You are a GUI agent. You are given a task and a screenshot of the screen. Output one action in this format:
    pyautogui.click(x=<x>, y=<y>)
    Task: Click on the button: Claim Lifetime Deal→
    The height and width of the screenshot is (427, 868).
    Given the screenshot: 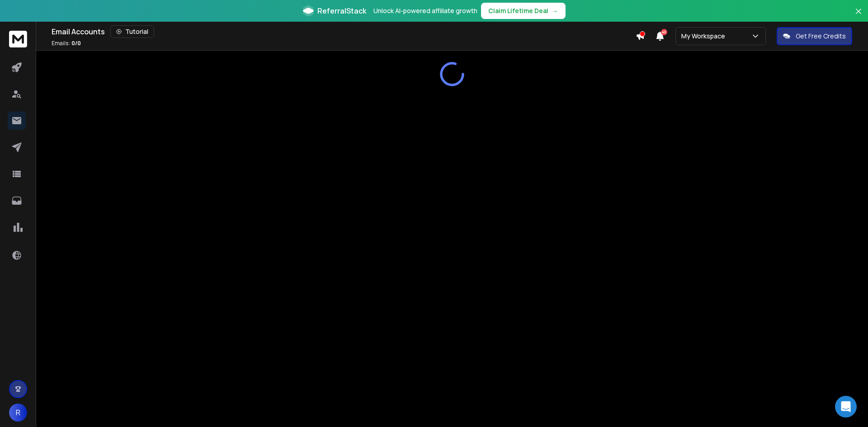 What is the action you would take?
    pyautogui.click(x=523, y=11)
    